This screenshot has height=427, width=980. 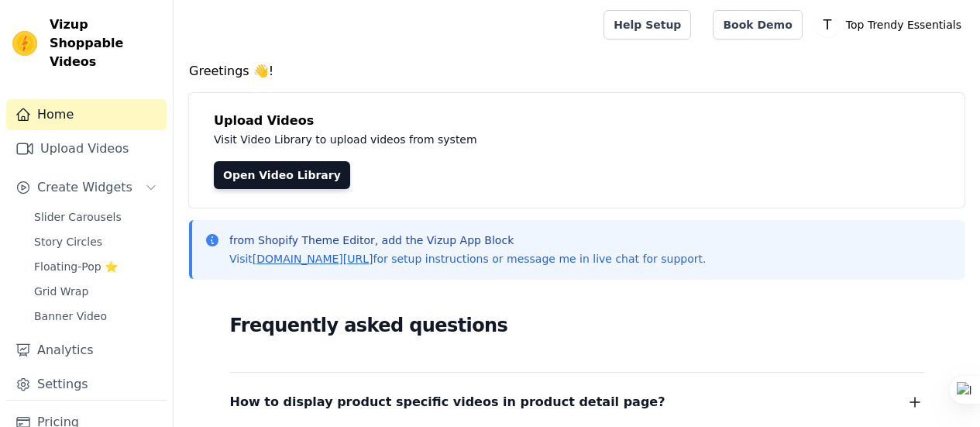 What do you see at coordinates (576, 121) in the screenshot?
I see `h4: Upload Videos` at bounding box center [576, 121].